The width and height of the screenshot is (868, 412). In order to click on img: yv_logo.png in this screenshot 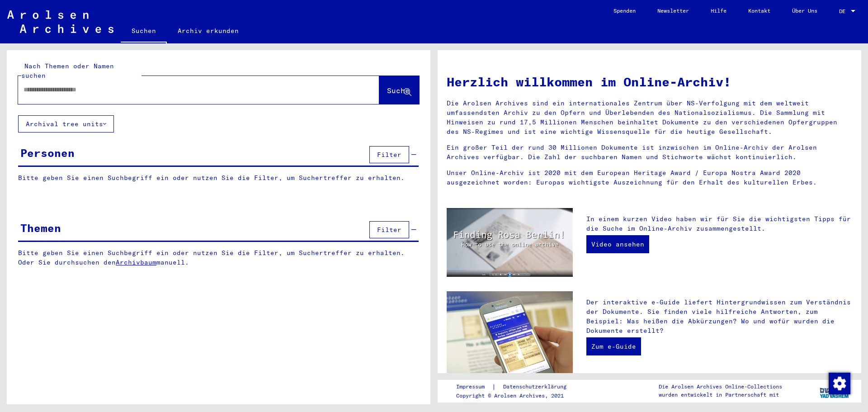, I will do `click(835, 391)`.